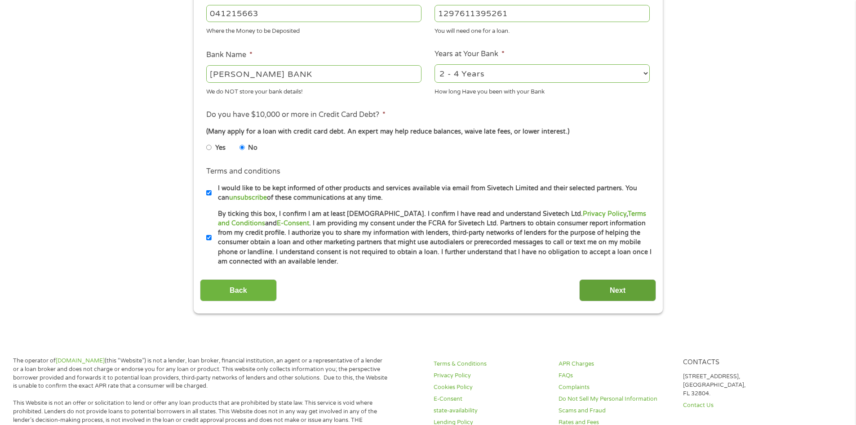 This screenshot has width=856, height=425. Describe the element at coordinates (740, 362) in the screenshot. I see `h4: Contacts` at that location.